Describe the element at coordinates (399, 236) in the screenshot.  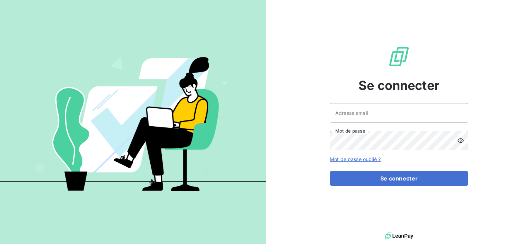
I see `img: logo` at that location.